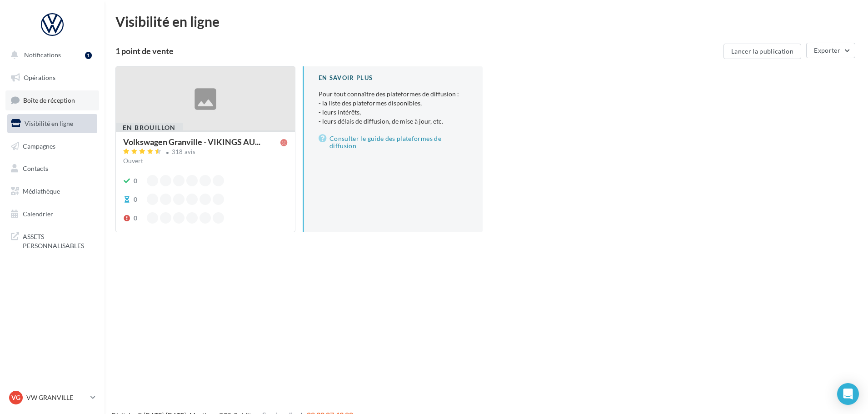 The width and height of the screenshot is (868, 414). I want to click on span: Campagnes, so click(39, 145).